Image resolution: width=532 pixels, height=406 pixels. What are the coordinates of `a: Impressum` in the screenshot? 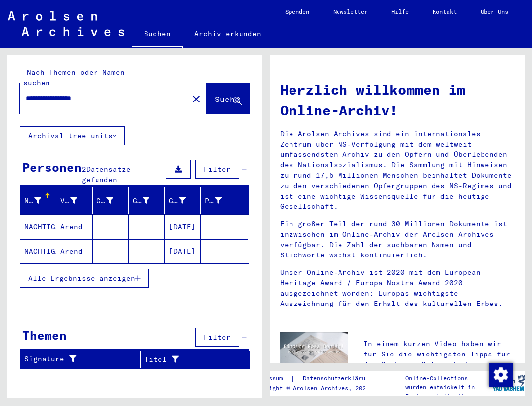 It's located at (271, 378).